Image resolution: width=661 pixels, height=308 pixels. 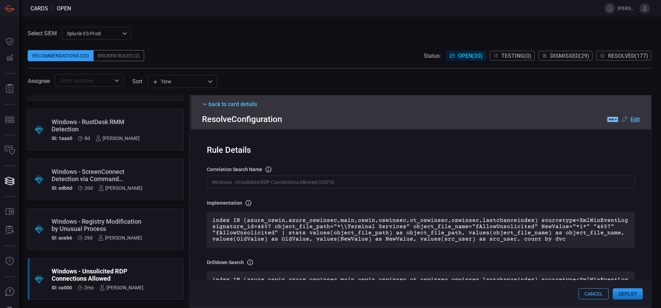 What do you see at coordinates (93, 34) in the screenshot?
I see `p: Splunk-ES-Prod` at bounding box center [93, 34].